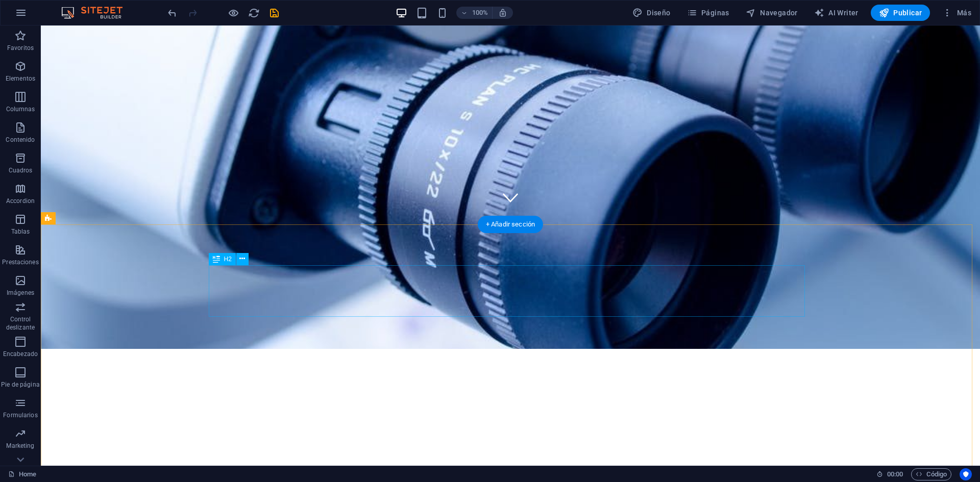  I want to click on button: Código, so click(931, 474).